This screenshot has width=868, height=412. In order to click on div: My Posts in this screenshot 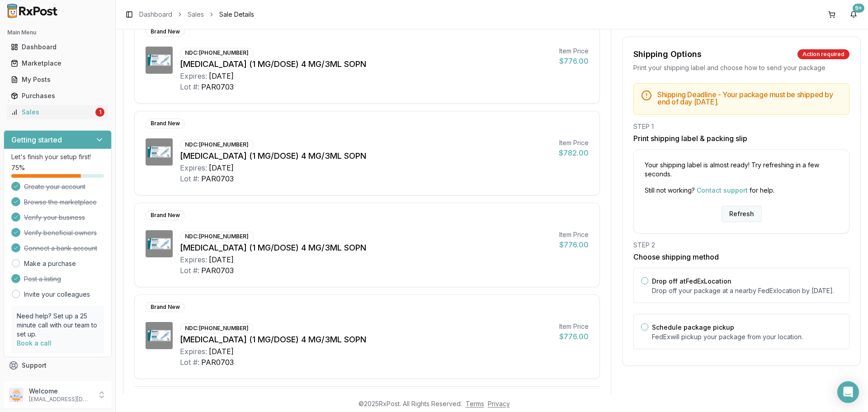, I will do `click(57, 79)`.